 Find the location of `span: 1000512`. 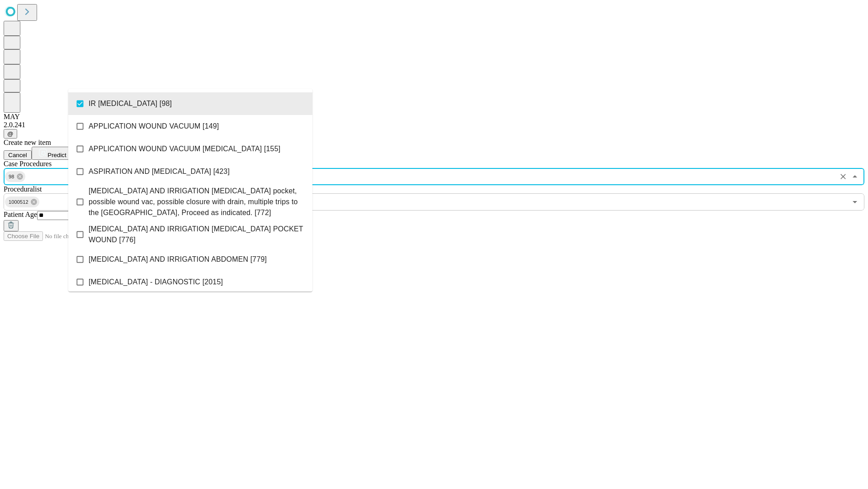

span: 1000512 is located at coordinates (18, 202).